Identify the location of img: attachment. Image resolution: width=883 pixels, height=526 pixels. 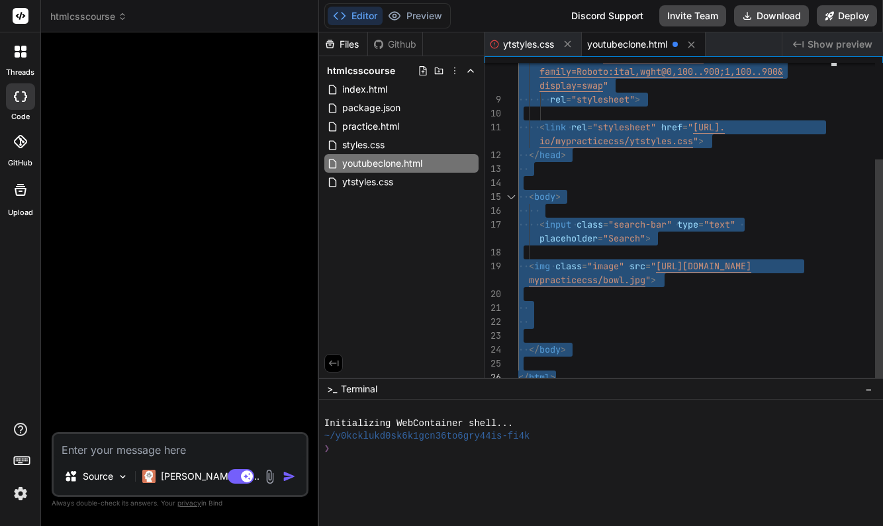
(269, 477).